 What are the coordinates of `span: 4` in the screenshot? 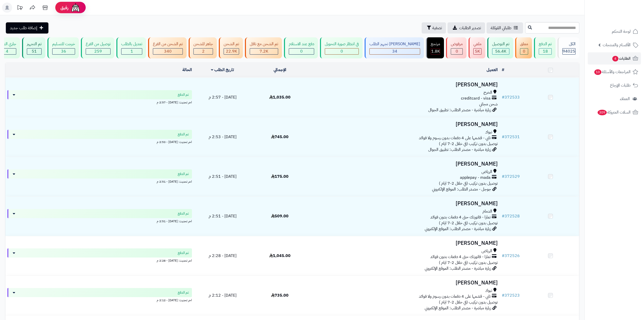 It's located at (615, 58).